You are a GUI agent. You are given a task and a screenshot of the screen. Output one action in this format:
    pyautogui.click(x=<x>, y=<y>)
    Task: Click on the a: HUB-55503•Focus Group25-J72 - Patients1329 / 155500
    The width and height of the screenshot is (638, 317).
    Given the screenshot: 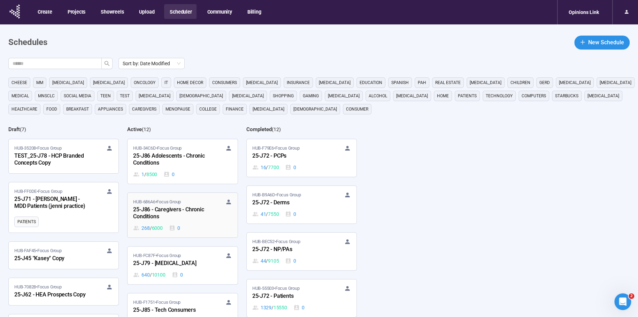 What is the action you would take?
    pyautogui.click(x=302, y=298)
    